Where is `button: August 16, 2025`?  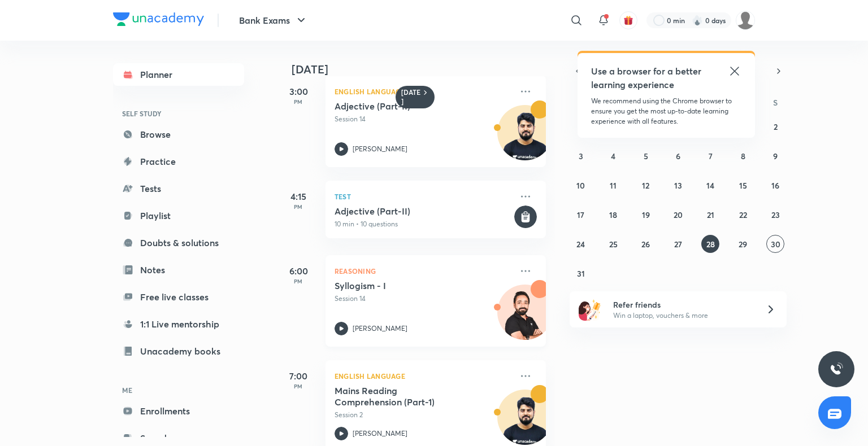
button: August 16, 2025 is located at coordinates (776, 185).